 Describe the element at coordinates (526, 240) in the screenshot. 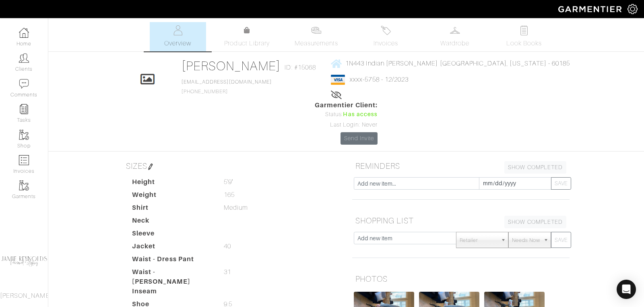

I see `span: Needs Now` at that location.